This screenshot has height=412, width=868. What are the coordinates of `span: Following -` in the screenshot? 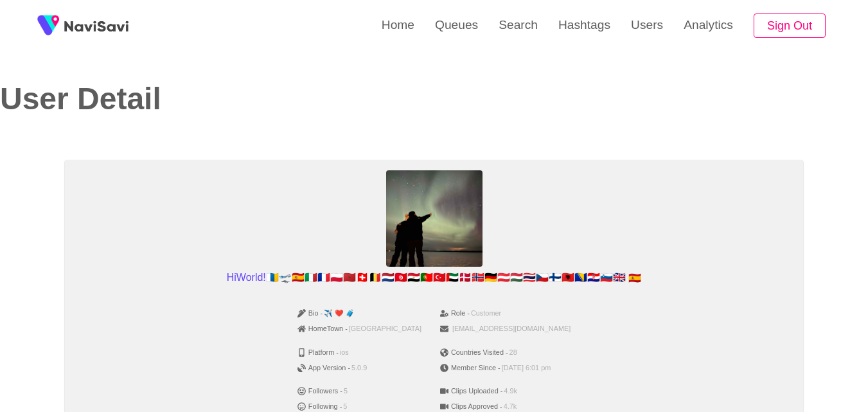 It's located at (320, 406).